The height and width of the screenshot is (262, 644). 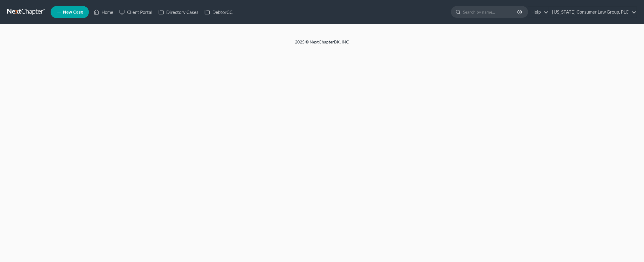 I want to click on a: DebtorCC, so click(x=218, y=12).